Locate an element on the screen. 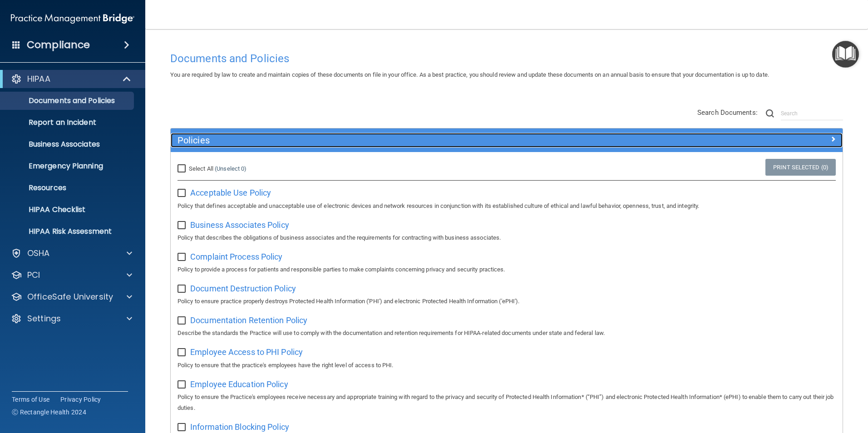 Image resolution: width=868 pixels, height=433 pixels. p: HIPAA Risk Assessment is located at coordinates (68, 231).